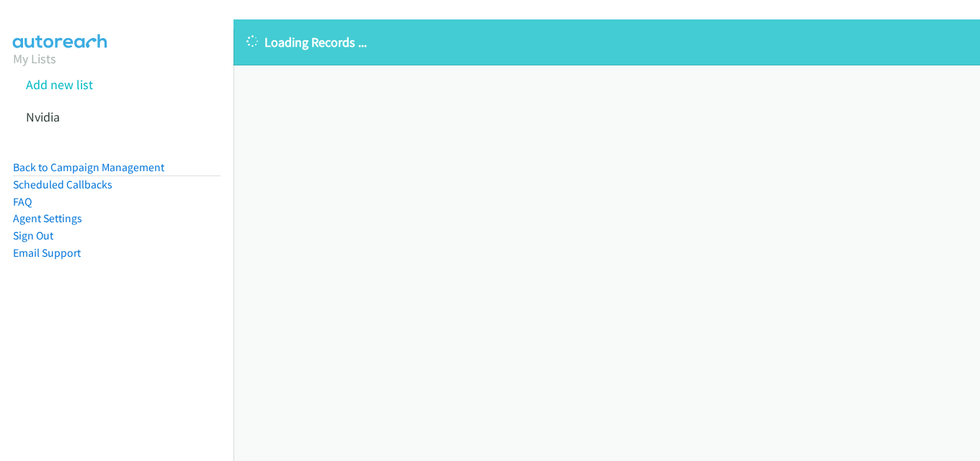 The image size is (980, 461). What do you see at coordinates (47, 218) in the screenshot?
I see `a: Agent Settings` at bounding box center [47, 218].